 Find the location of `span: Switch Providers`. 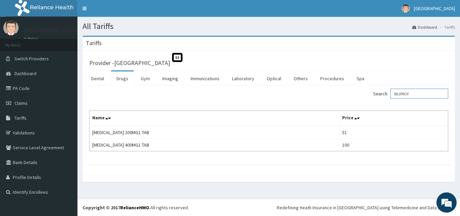

span: Switch Providers is located at coordinates (32, 59).